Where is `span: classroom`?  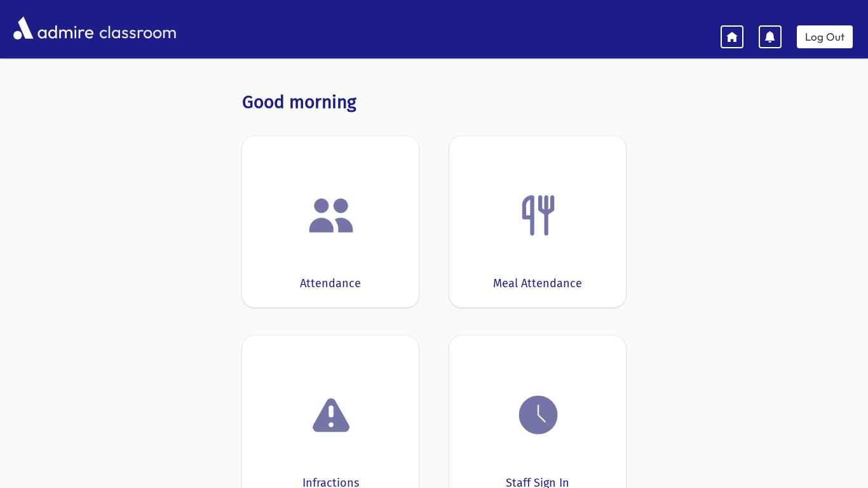 span: classroom is located at coordinates (137, 28).